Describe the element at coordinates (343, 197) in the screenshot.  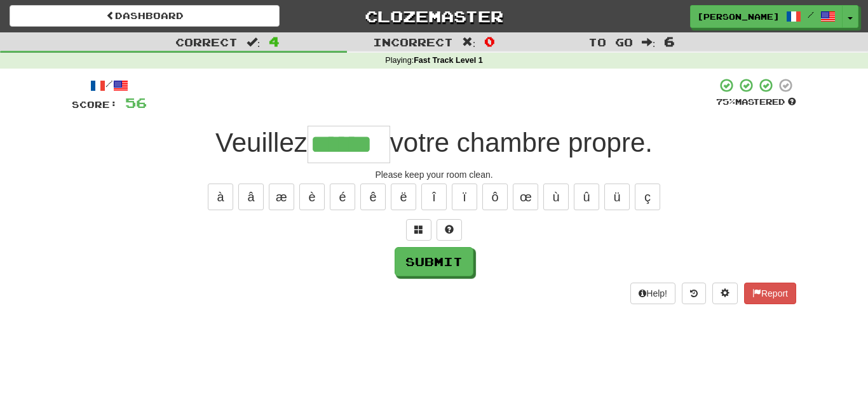
I see `button: é` at that location.